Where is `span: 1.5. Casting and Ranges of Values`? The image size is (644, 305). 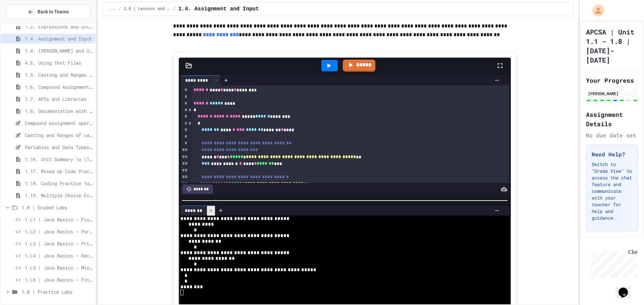
span: 1.5. Casting and Ranges of Values is located at coordinates (59, 75).